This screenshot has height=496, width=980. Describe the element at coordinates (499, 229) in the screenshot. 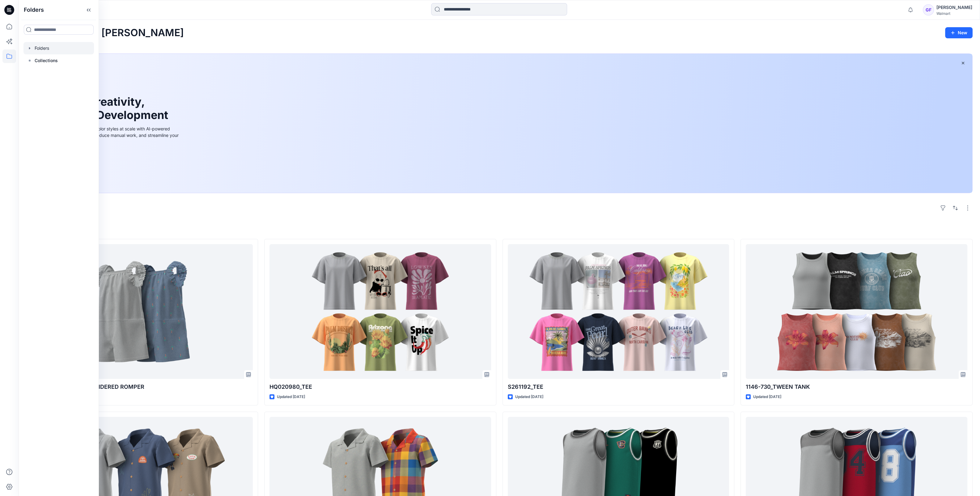

I see `h4: Styles` at that location.